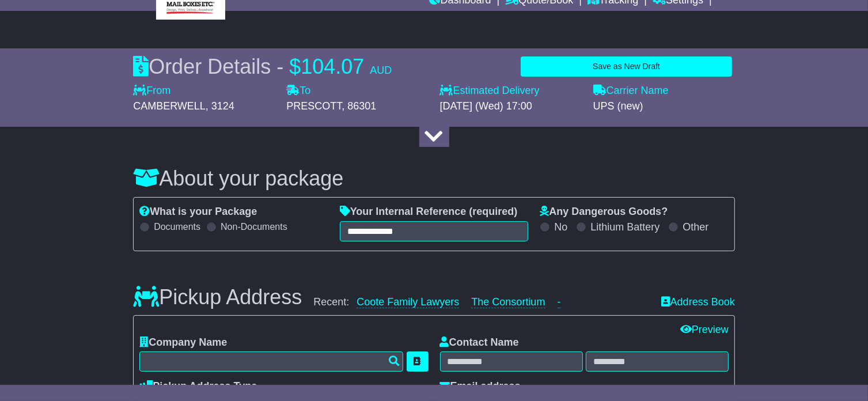 The width and height of the screenshot is (868, 401). Describe the element at coordinates (479, 343) in the screenshot. I see `label: Contact Name` at that location.